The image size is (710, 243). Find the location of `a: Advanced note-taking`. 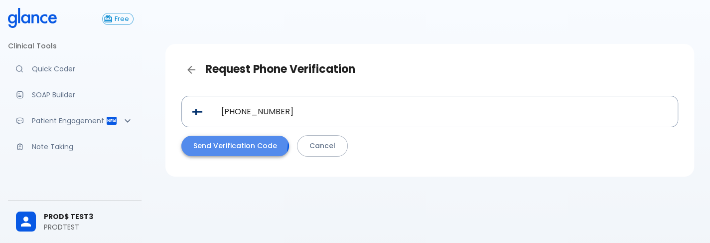

a: Advanced note-taking is located at coordinates (75, 147).